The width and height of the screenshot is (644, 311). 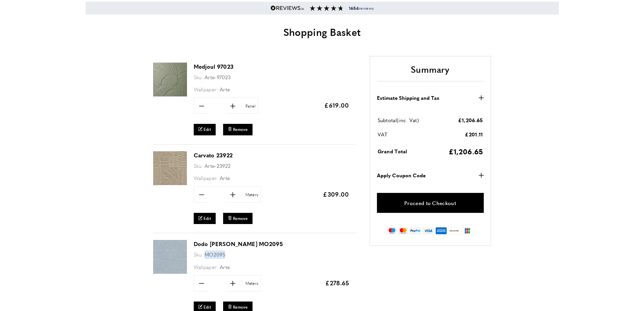 What do you see at coordinates (170, 168) in the screenshot?
I see `img: Carvato 23922` at bounding box center [170, 168].